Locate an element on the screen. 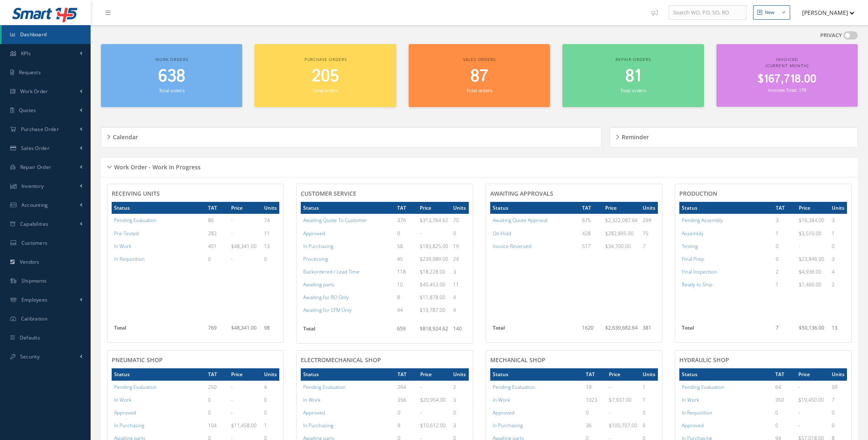  div: New is located at coordinates (770, 12).